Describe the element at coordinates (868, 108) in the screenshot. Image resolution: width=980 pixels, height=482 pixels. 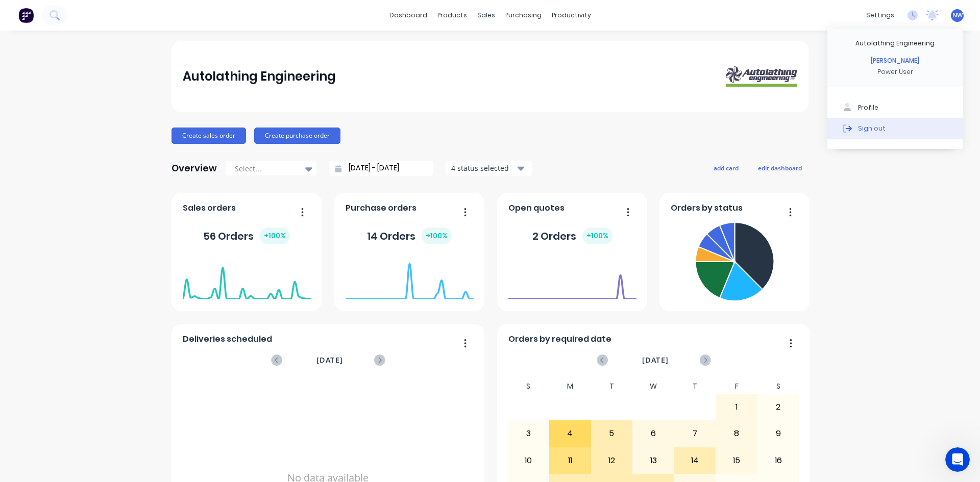
I see `div: Profile` at that location.